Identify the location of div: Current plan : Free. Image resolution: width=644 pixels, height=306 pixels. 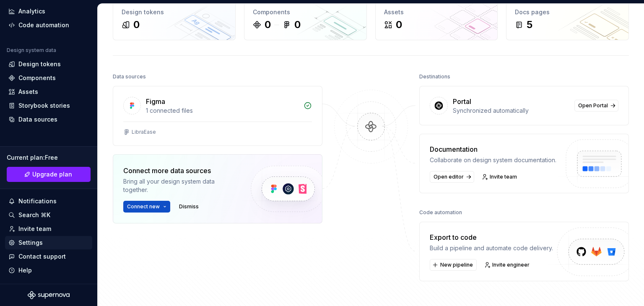
(48, 158).